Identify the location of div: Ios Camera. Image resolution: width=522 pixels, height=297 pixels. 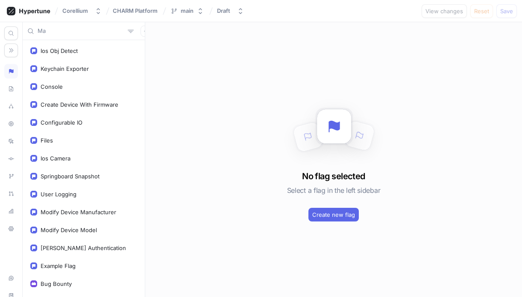
(56, 158).